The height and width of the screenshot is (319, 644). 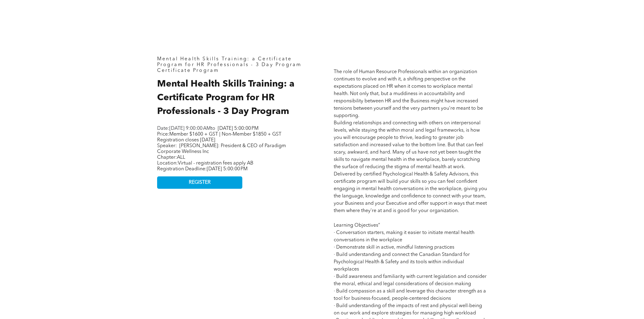 I want to click on span: Certificate Program, so click(x=188, y=71).